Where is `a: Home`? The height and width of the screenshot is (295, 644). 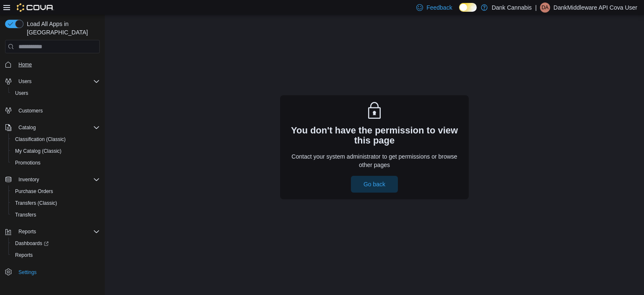
a: Home is located at coordinates (25, 64).